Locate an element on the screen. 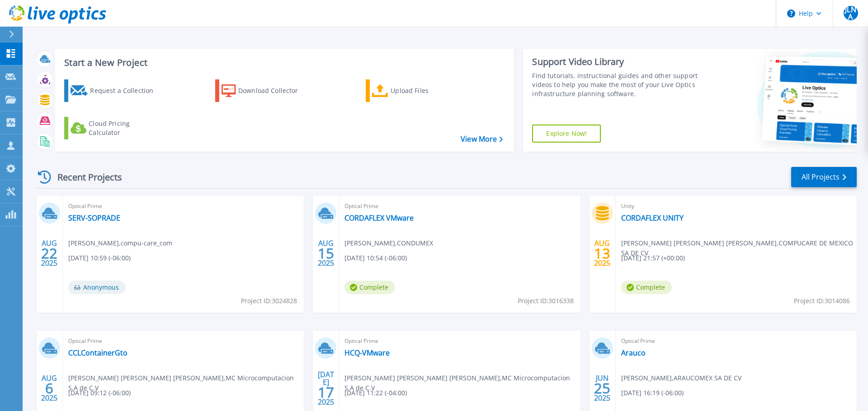 The height and width of the screenshot is (411, 868). a: HCQ-VMware is located at coordinates (367, 353).